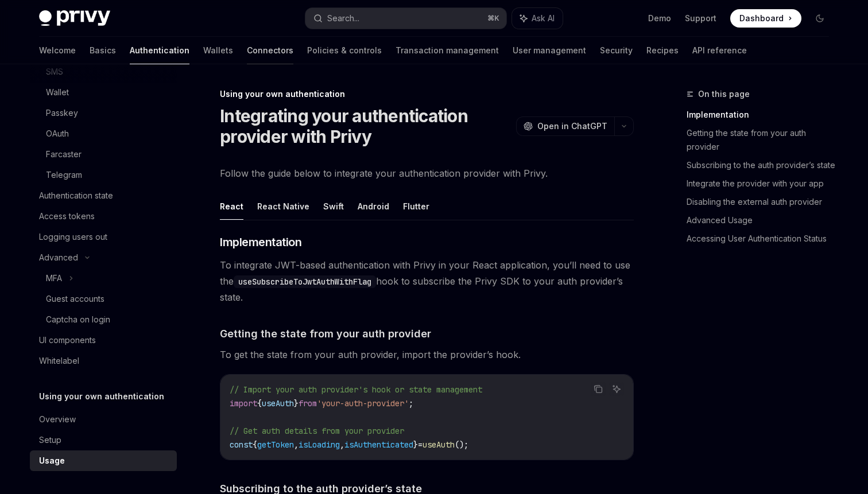 The image size is (868, 494). Describe the element at coordinates (549, 51) in the screenshot. I see `a: User management` at that location.